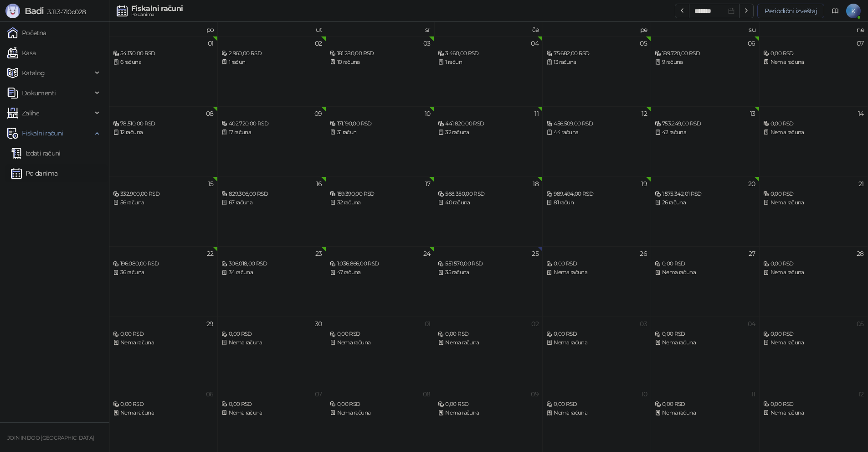 The image size is (868, 452). I want to click on th: ne, so click(814, 28).